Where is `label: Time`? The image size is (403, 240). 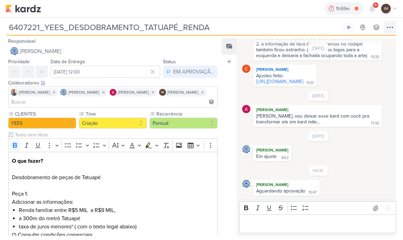
label: Time is located at coordinates (116, 114).